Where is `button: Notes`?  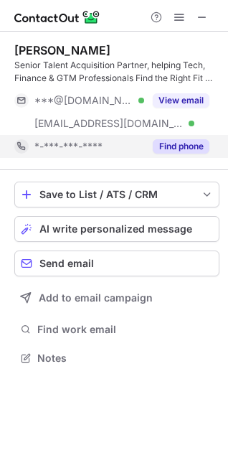 button: Notes is located at coordinates (117, 358).